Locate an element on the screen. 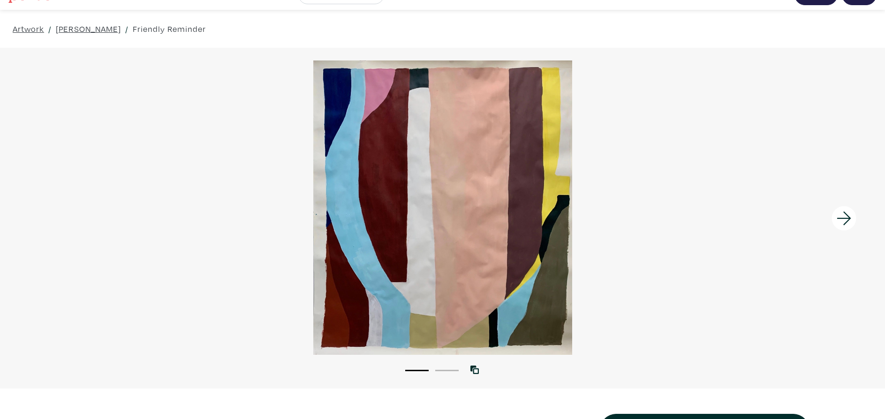 This screenshot has width=885, height=419. button: 1 of 2 is located at coordinates (417, 370).